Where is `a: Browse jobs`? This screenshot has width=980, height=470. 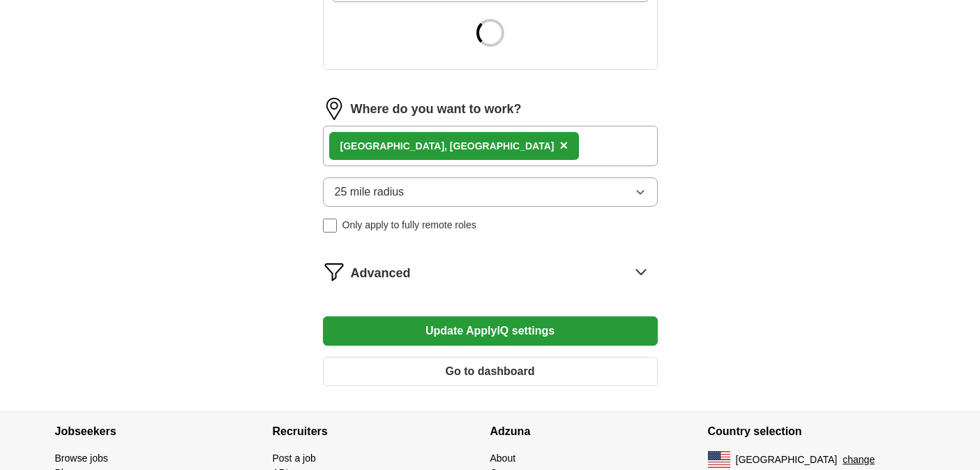
a: Browse jobs is located at coordinates (82, 458).